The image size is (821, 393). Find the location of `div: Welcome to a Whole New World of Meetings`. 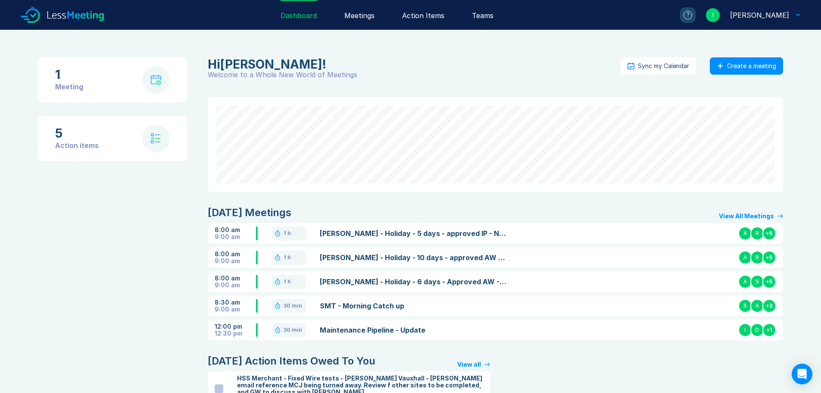

div: Welcome to a Whole New World of Meetings is located at coordinates (414, 75).